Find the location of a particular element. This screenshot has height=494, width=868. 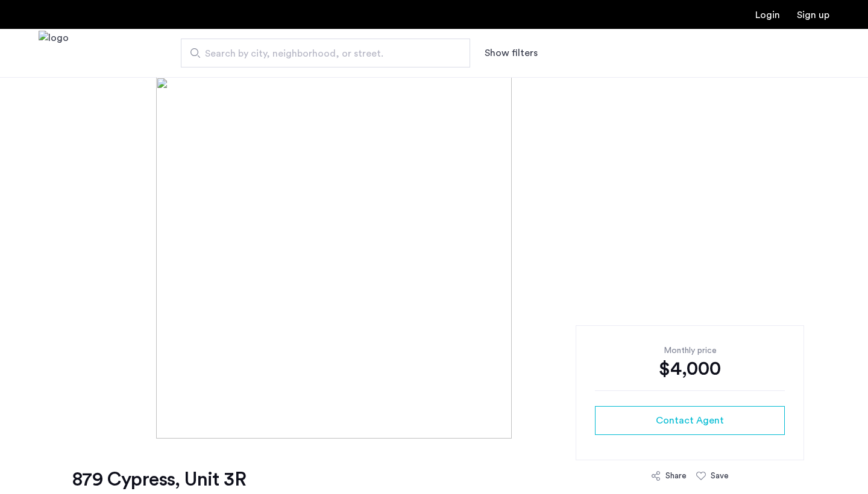

div: Share is located at coordinates (675, 476).